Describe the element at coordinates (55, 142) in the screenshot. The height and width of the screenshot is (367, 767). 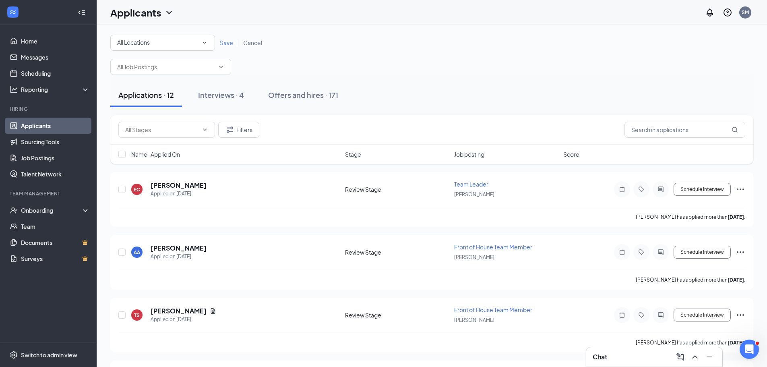
I see `a: Sourcing Tools` at that location.